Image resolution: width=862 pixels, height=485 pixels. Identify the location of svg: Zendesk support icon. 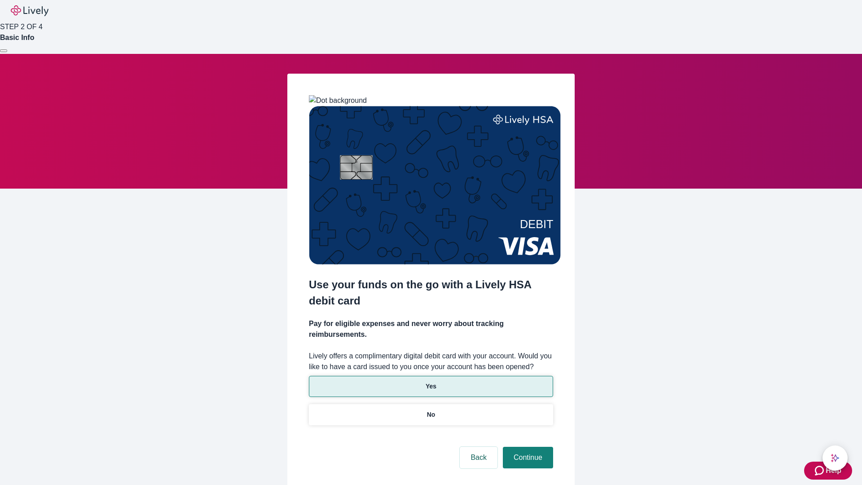
(820, 471).